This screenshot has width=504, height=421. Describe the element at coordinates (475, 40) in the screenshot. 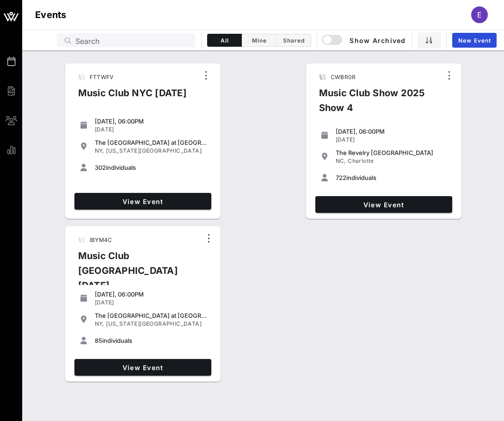

I see `a: New Event` at that location.